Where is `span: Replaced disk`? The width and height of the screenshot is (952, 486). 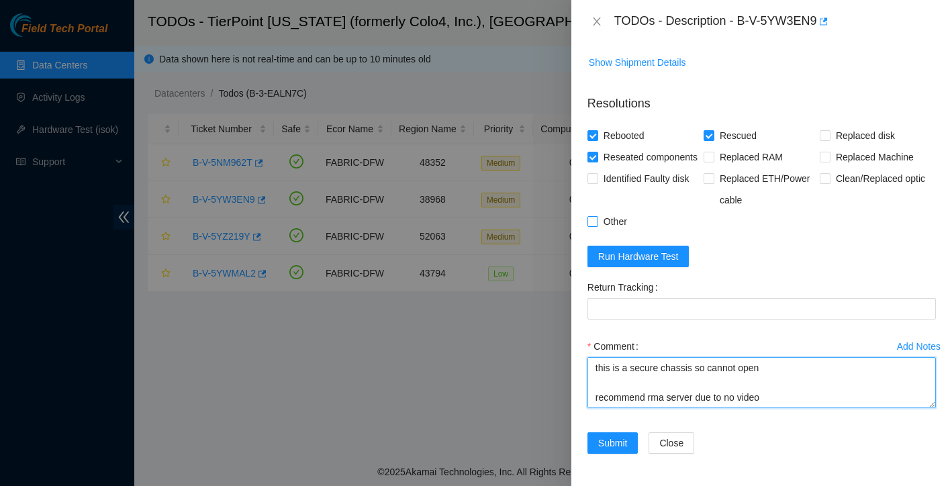 span: Replaced disk is located at coordinates (866, 136).